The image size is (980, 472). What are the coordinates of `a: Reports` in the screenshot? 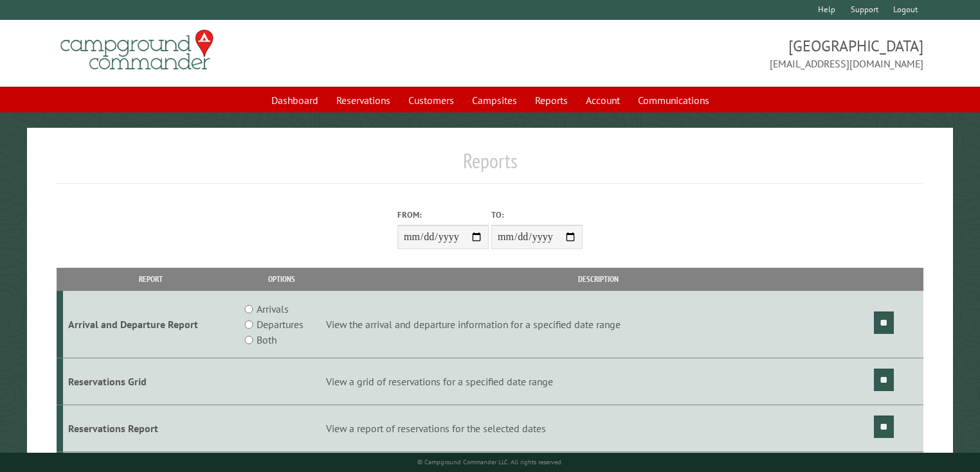 It's located at (551, 100).